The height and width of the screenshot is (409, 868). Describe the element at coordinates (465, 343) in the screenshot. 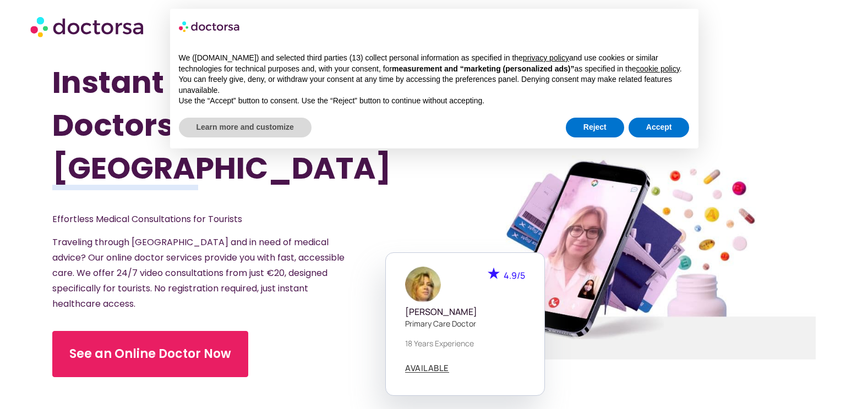

I see `p: 18 years experience` at that location.